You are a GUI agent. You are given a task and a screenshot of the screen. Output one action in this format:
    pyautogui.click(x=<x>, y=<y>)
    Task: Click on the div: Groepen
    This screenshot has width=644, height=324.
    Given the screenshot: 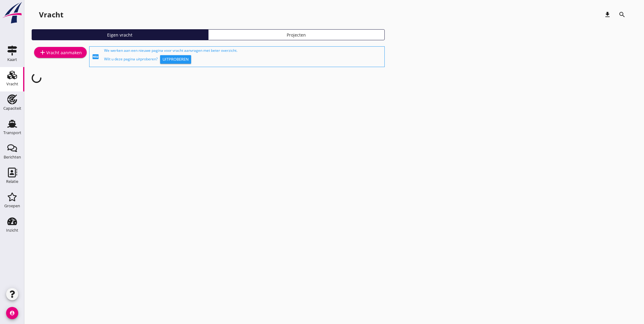 What is the action you would take?
    pyautogui.click(x=12, y=206)
    